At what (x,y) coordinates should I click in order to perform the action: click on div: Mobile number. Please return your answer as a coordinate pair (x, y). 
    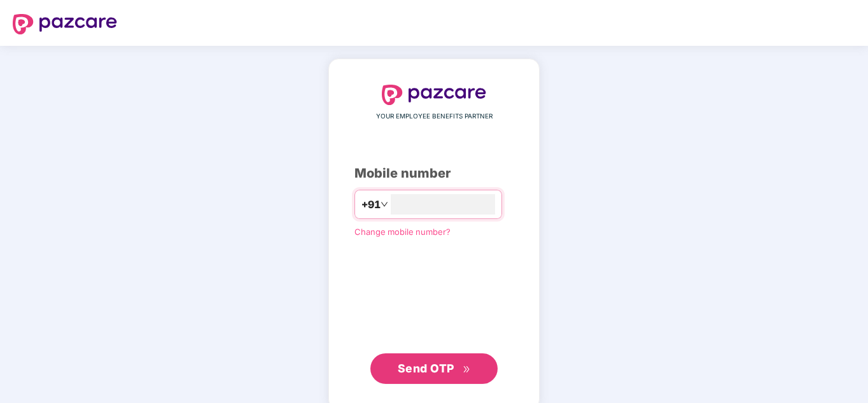
    Looking at the image, I should click on (434, 173).